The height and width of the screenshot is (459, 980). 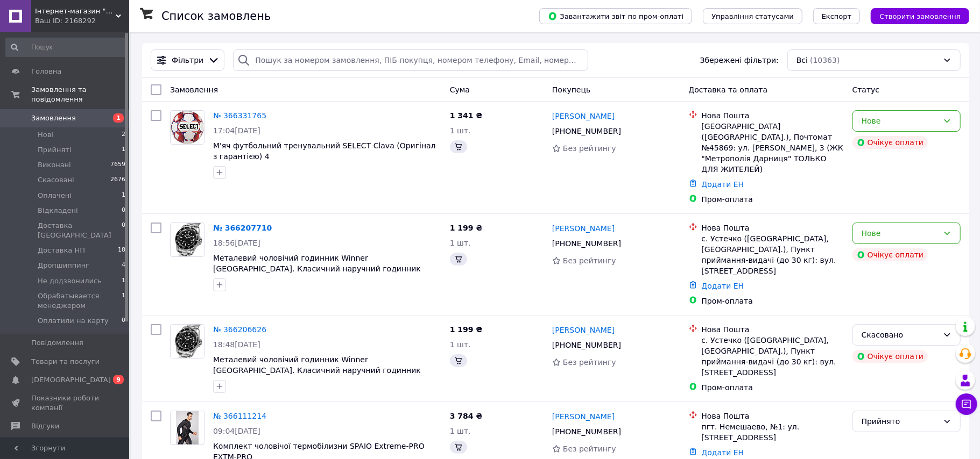 I want to click on span: Створити замовлення, so click(x=920, y=16).